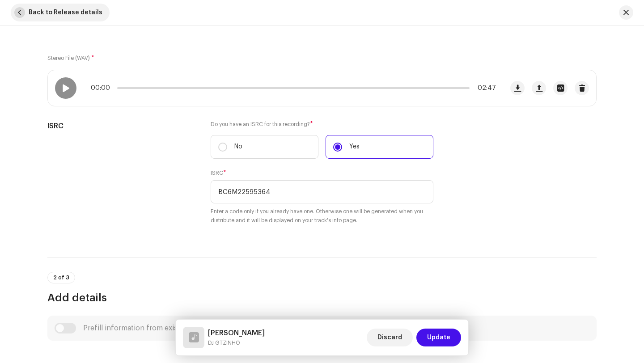  I want to click on h3: Add details, so click(322, 298).